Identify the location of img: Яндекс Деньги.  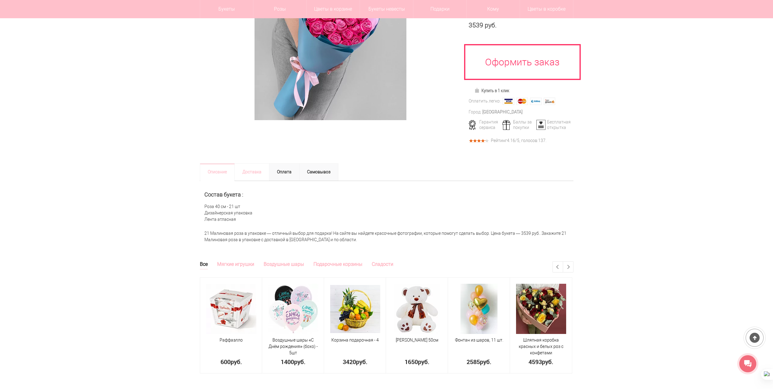
(550, 101).